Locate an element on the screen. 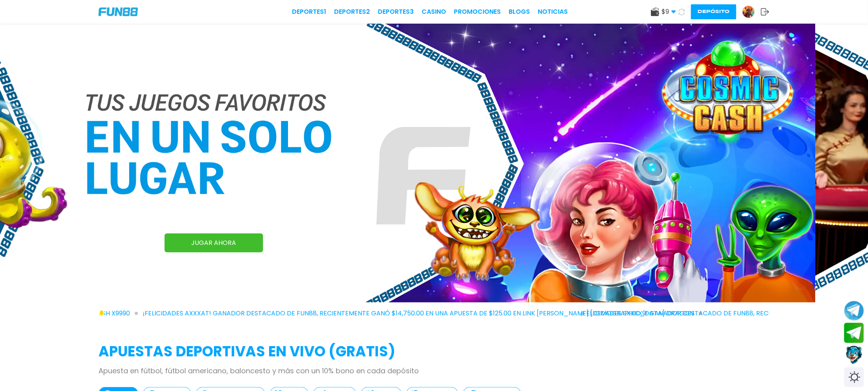 This screenshot has height=391, width=868. div: Switch theme is located at coordinates (854, 377).